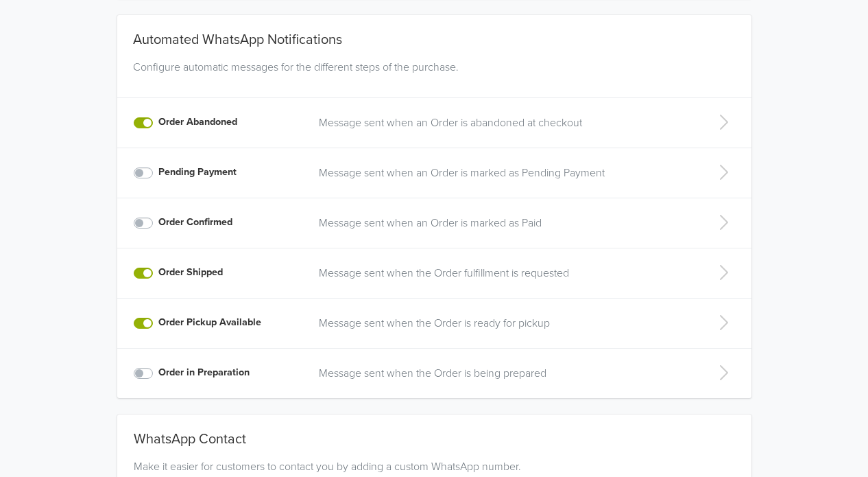 The height and width of the screenshot is (477, 868). I want to click on p: Message sent when an Order is abandoned at checkout, so click(503, 123).